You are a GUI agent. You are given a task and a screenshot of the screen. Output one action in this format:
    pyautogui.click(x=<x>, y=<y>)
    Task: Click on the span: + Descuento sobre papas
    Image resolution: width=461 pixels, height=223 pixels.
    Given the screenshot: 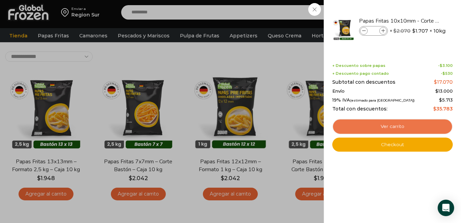 What is the action you would take?
    pyautogui.click(x=359, y=66)
    